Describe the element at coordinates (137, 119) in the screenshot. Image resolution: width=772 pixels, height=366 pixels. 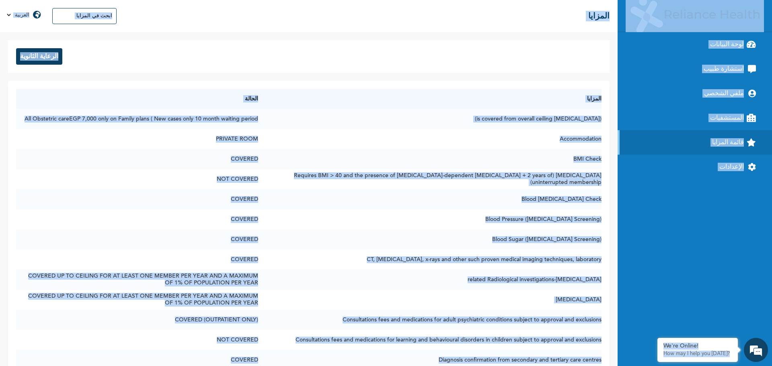
I see `td: All Obstetric careEGP 7,000 only on Family plans ( New cases only 10 month waiting period` at that location.